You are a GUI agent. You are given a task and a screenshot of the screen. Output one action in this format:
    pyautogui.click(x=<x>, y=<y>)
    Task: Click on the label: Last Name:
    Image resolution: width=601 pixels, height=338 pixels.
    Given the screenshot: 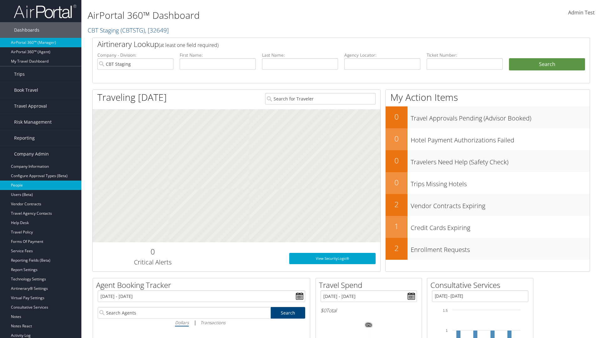 What is the action you would take?
    pyautogui.click(x=300, y=55)
    